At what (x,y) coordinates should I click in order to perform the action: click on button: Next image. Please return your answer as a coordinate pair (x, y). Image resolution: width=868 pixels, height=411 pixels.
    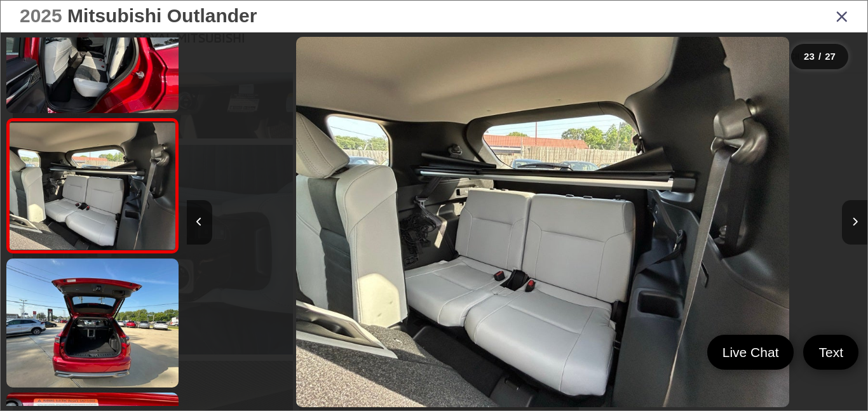
    Looking at the image, I should click on (855, 222).